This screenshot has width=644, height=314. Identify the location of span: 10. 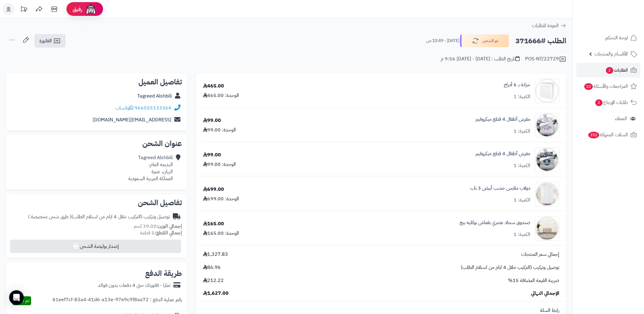
(589, 87).